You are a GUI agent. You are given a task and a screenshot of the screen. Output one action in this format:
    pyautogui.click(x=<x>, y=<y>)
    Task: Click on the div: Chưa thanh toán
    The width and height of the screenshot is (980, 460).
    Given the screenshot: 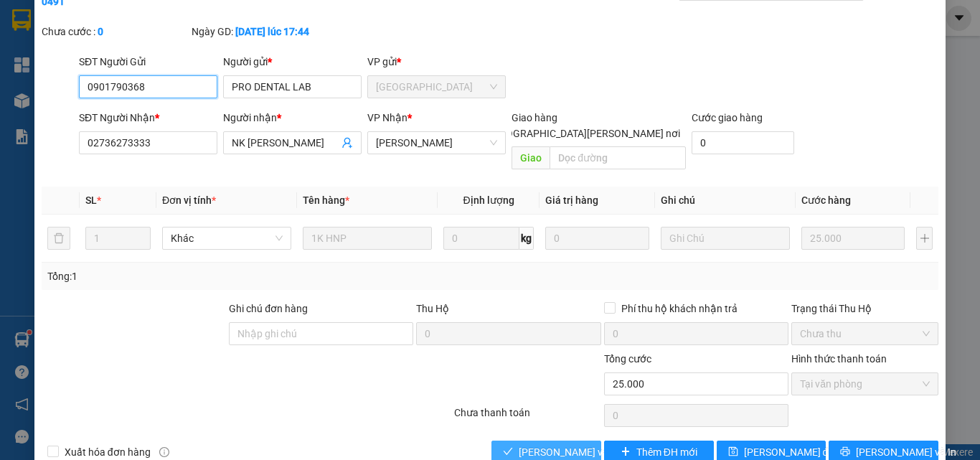 What is the action you would take?
    pyautogui.click(x=528, y=417)
    